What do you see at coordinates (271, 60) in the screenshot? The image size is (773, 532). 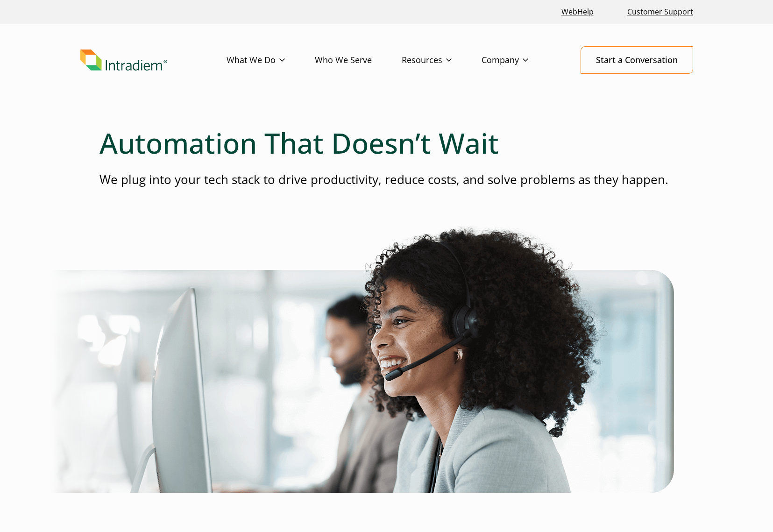 I see `a: What We Do` at bounding box center [271, 60].